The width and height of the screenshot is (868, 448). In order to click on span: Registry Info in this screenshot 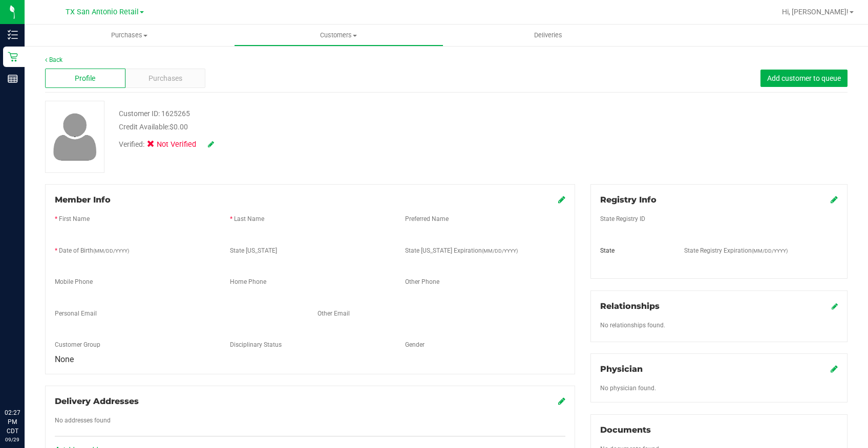, I will do `click(629, 200)`.